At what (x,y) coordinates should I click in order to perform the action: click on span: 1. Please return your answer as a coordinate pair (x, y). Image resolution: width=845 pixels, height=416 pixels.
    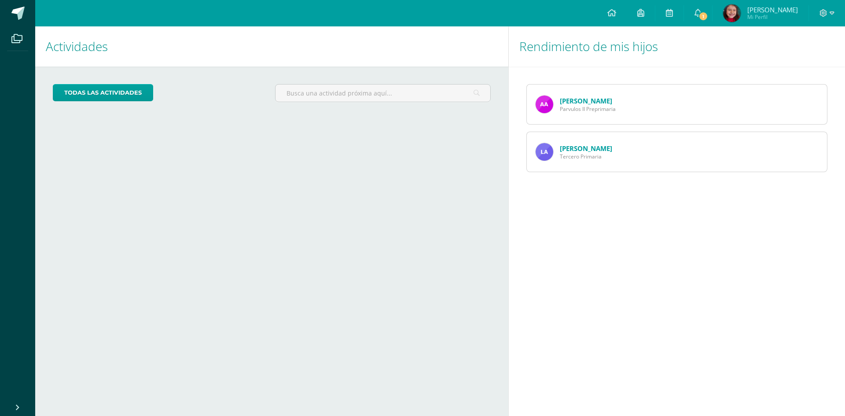
    Looking at the image, I should click on (703, 16).